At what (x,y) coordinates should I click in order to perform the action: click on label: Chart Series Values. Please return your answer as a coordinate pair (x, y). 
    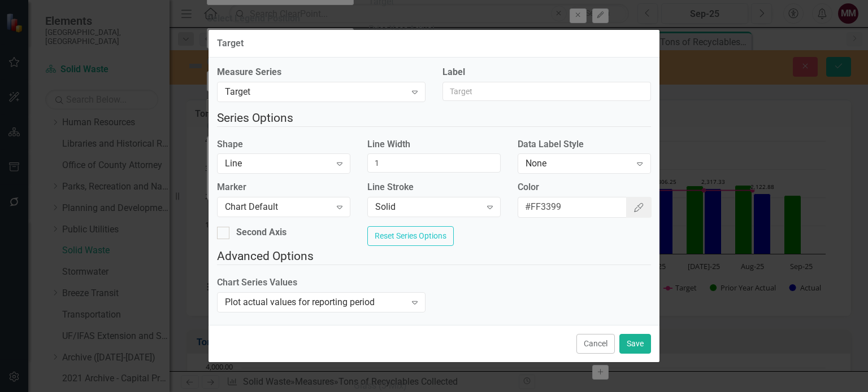
    Looking at the image, I should click on (321, 283).